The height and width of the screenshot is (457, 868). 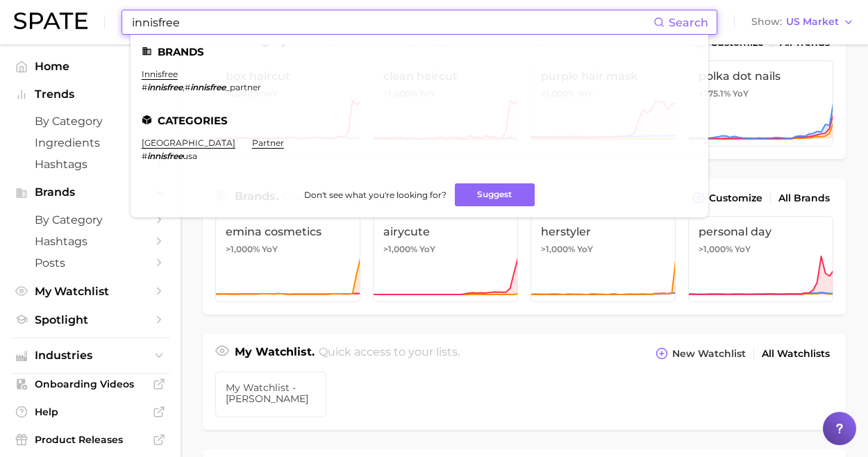 I want to click on a: emina cosmetics>1,000% YoY, so click(x=288, y=259).